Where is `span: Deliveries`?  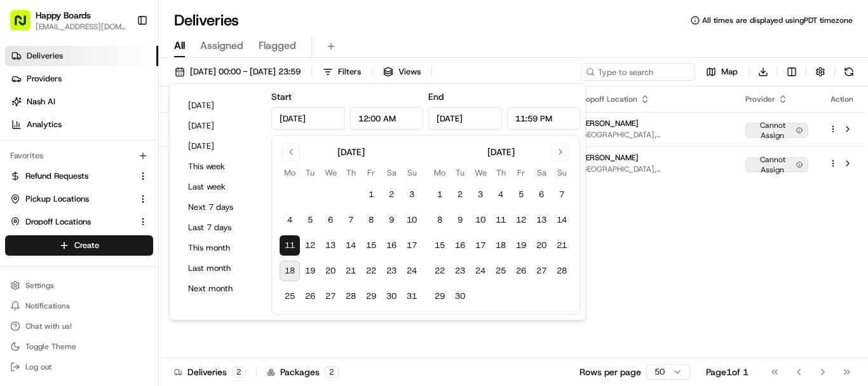 span: Deliveries is located at coordinates (44, 56).